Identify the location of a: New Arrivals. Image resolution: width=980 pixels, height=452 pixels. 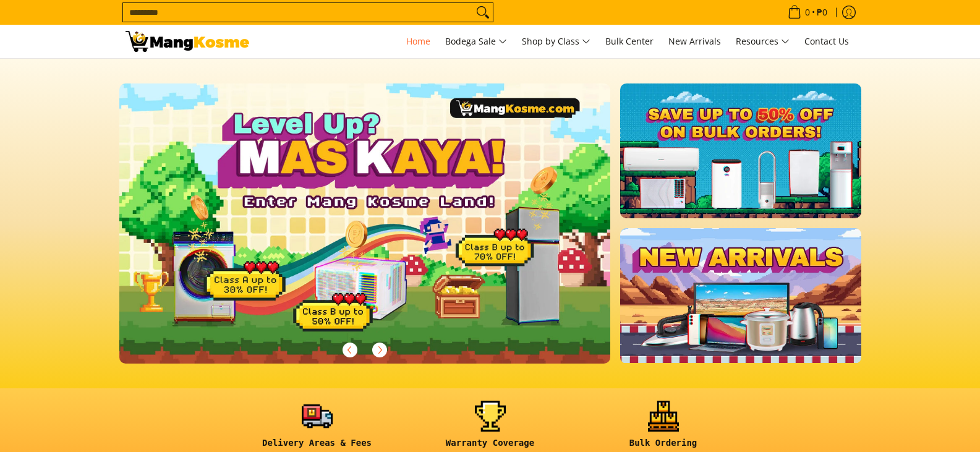
(694, 41).